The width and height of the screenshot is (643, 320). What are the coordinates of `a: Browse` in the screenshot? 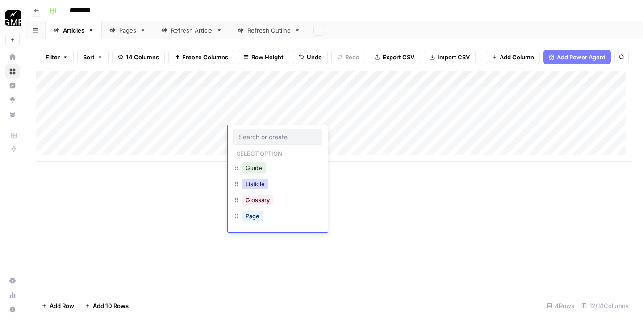 It's located at (12, 71).